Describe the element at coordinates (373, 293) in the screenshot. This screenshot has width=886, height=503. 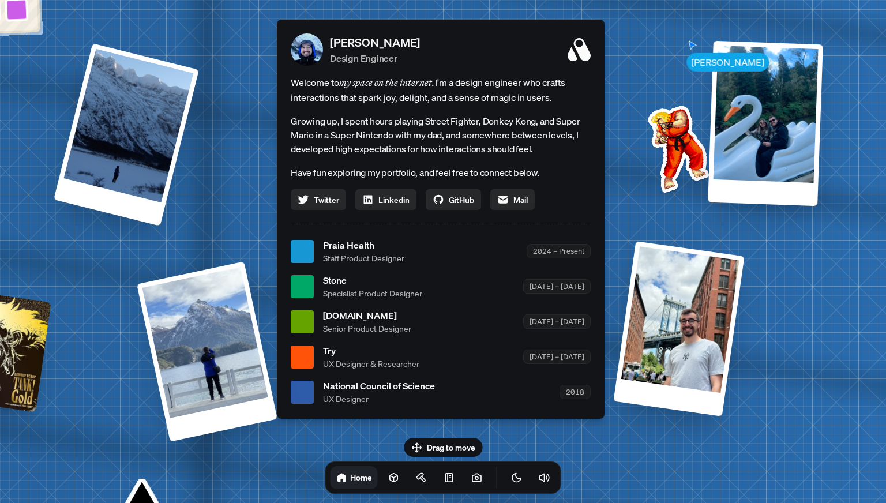
I see `span: Specialist Product Designer` at that location.